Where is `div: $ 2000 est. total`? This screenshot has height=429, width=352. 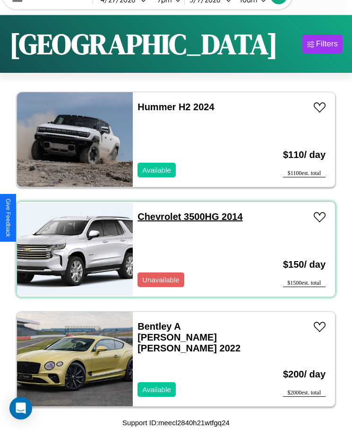 div: $ 2000 est. total is located at coordinates (305, 393).